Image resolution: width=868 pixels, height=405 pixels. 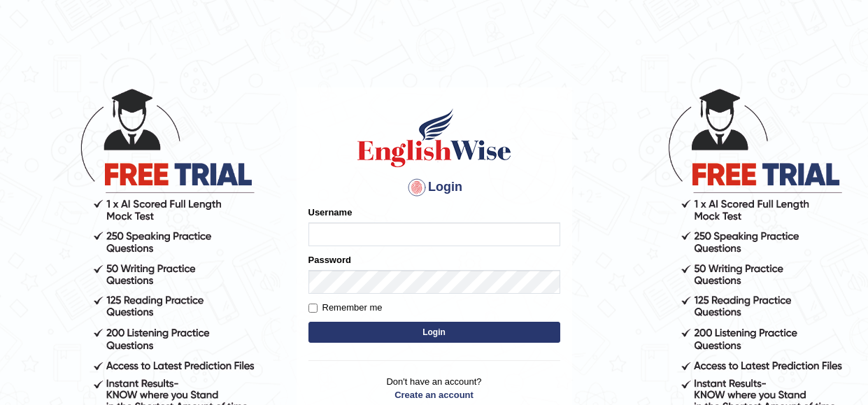 What do you see at coordinates (434, 188) in the screenshot?
I see `h4: Login` at bounding box center [434, 188].